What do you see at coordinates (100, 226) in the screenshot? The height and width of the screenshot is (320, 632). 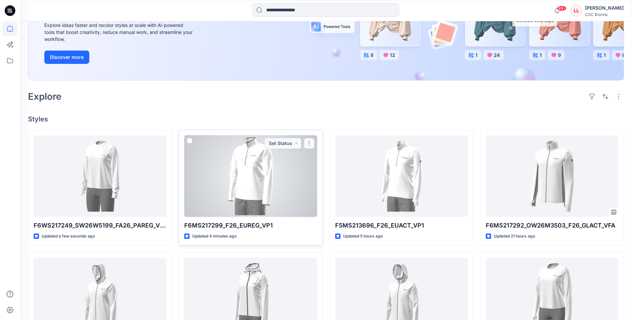 I see `p: F6WS217249_SW26W5199_FA26_PAREG_VFA` at bounding box center [100, 226].